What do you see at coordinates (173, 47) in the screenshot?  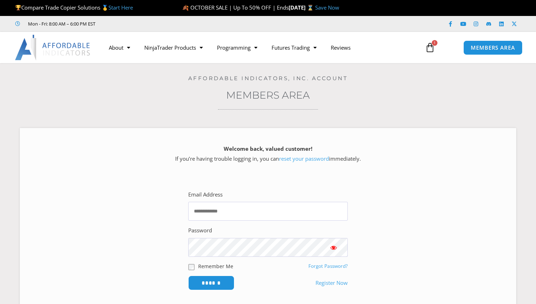 I see `a: NinjaTrader Products` at bounding box center [173, 47].